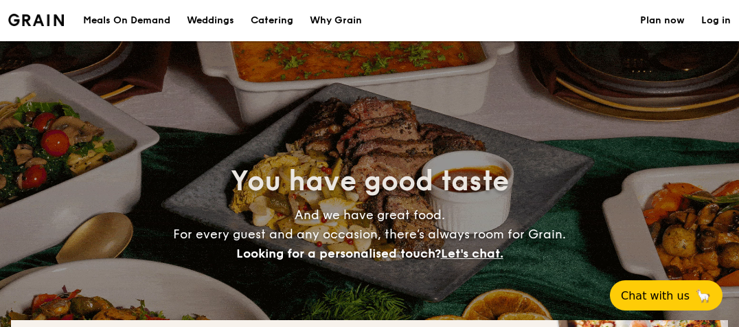 The width and height of the screenshot is (739, 327). I want to click on span: Looking for a personalised touch?, so click(339, 254).